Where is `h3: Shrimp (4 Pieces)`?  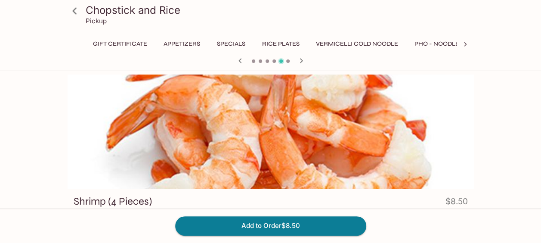 h3: Shrimp (4 Pieces) is located at coordinates (113, 201).